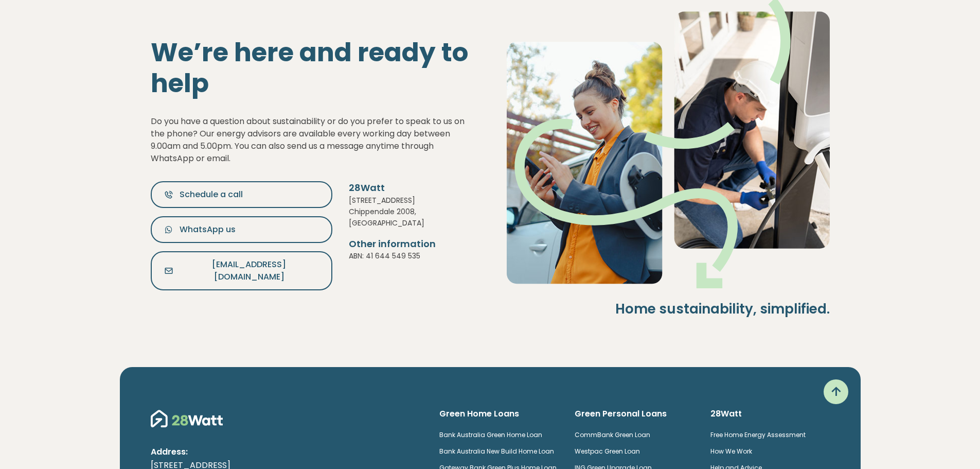  I want to click on p: Address:, so click(287, 452).